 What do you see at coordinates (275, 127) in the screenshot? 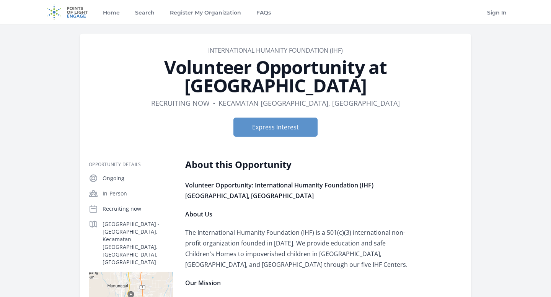
I see `button: Express Interest` at bounding box center [275, 127].